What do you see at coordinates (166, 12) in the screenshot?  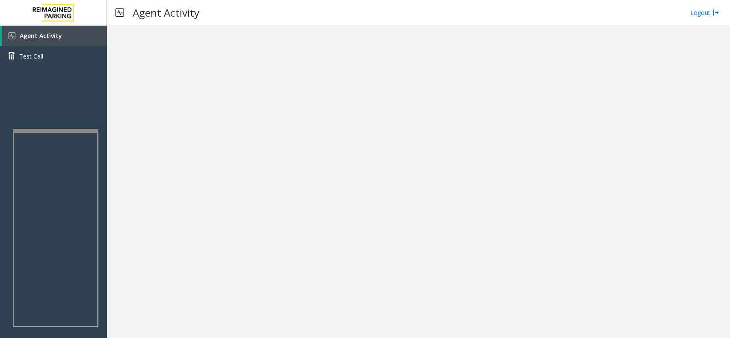 I see `h3: Agent Activity` at bounding box center [166, 12].